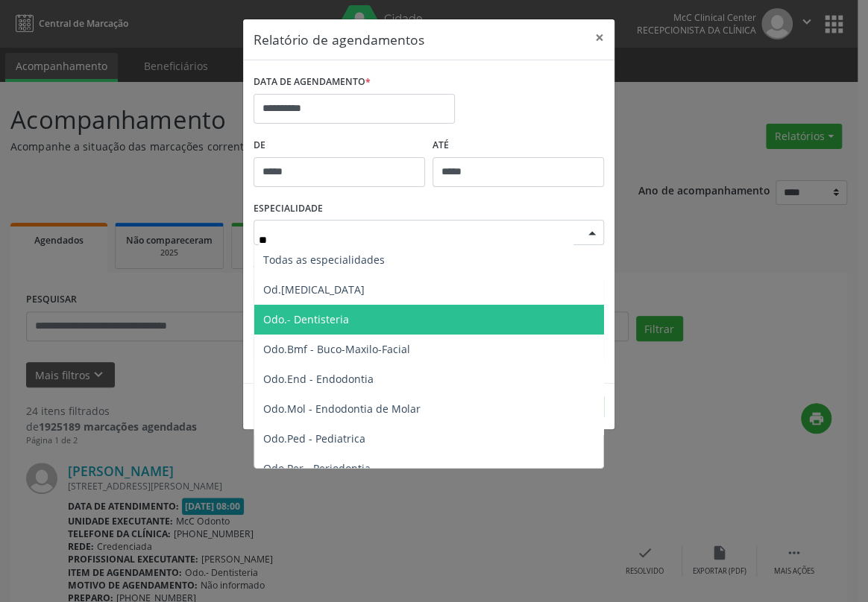  Describe the element at coordinates (600, 37) in the screenshot. I see `button: Close` at that location.